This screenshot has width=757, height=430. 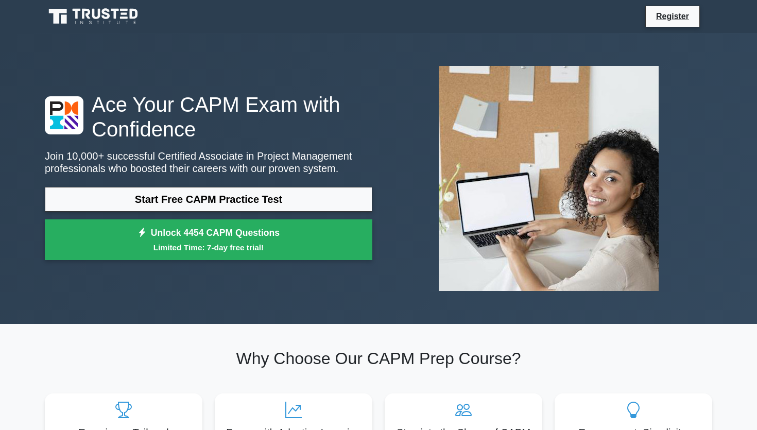 I want to click on a: Start Free CAPM Practice Test, so click(x=209, y=199).